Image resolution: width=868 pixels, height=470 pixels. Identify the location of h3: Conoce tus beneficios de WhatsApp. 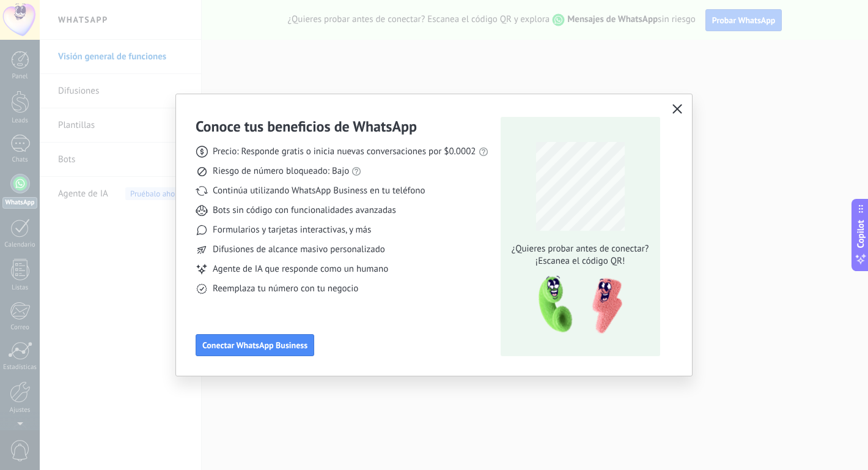
(306, 126).